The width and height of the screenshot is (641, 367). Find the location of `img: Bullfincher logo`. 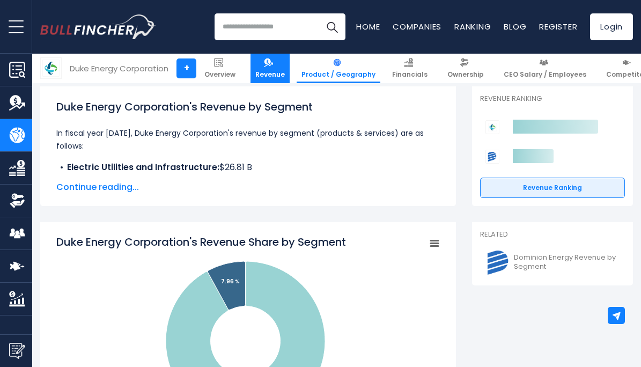

img: Bullfincher logo is located at coordinates (98, 27).